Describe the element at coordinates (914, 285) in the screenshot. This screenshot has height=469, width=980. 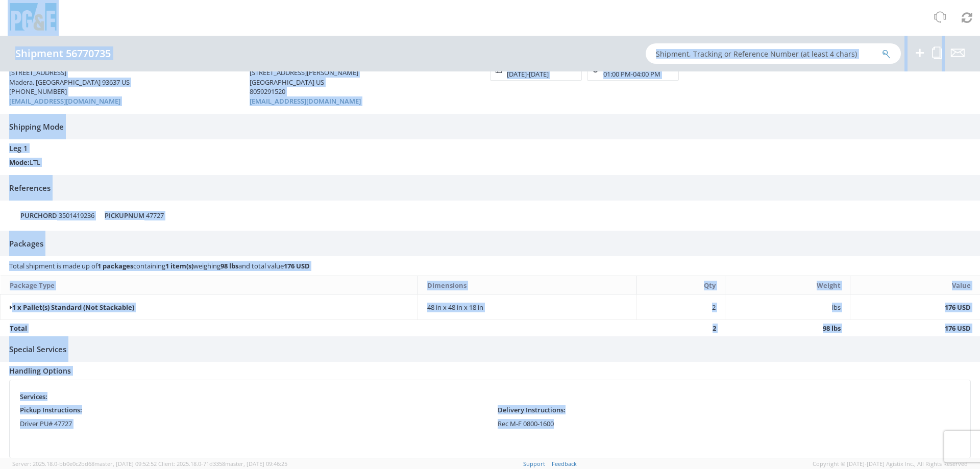
I see `th: Value` at that location.